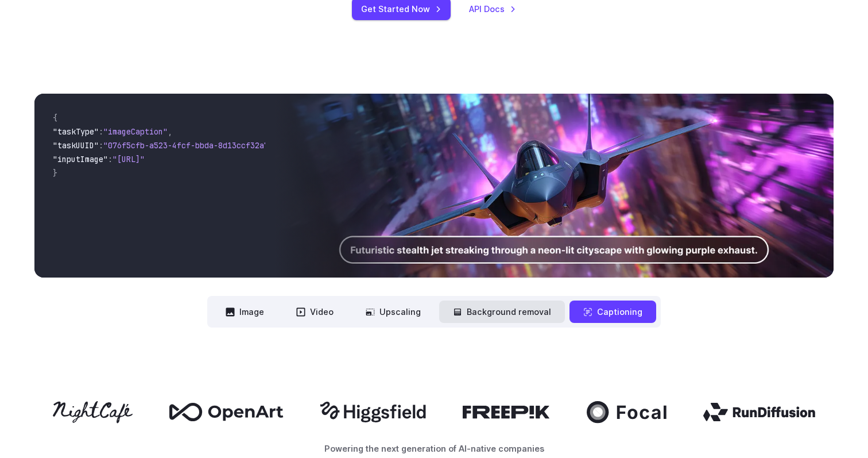 Image resolution: width=868 pixels, height=458 pixels. I want to click on button: Captioning, so click(612, 312).